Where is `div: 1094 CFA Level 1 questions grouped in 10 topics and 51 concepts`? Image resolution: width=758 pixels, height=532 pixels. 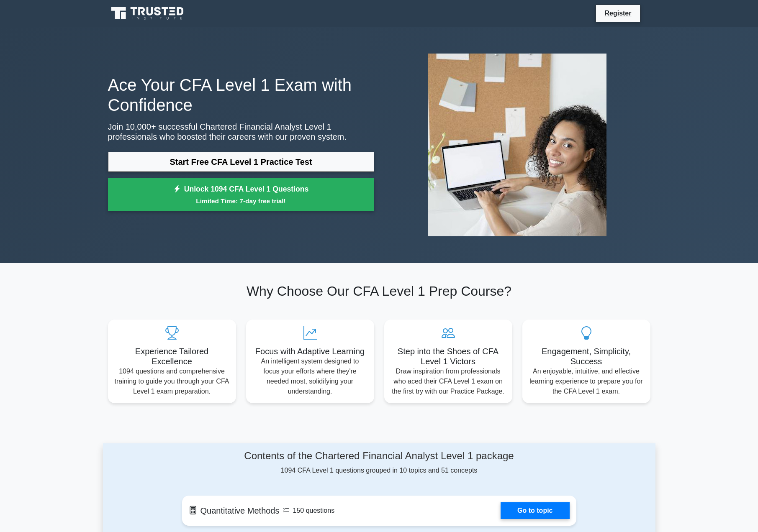
div: 1094 CFA Level 1 questions grouped in 10 topics and 51 concepts is located at coordinates (379, 463).